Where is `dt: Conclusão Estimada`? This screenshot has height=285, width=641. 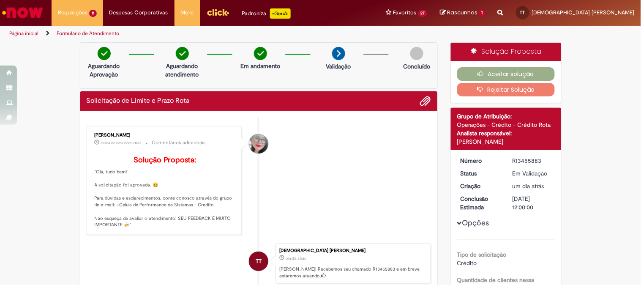 dt: Conclusão Estimada is located at coordinates (480, 203).